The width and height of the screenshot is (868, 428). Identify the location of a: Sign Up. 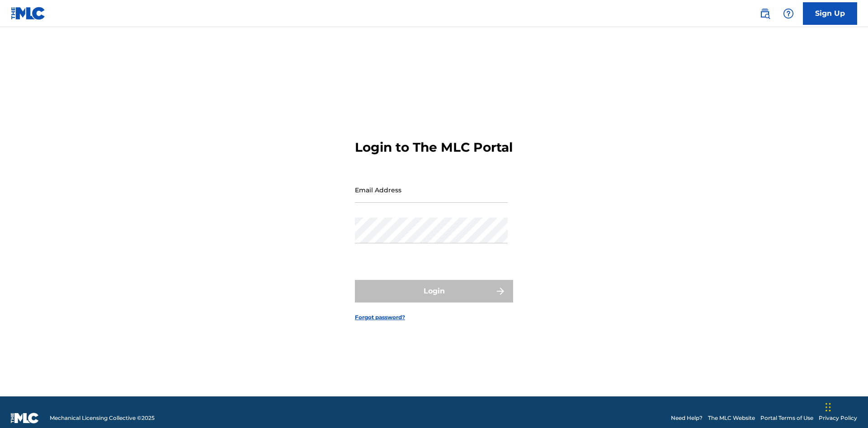
(830, 13).